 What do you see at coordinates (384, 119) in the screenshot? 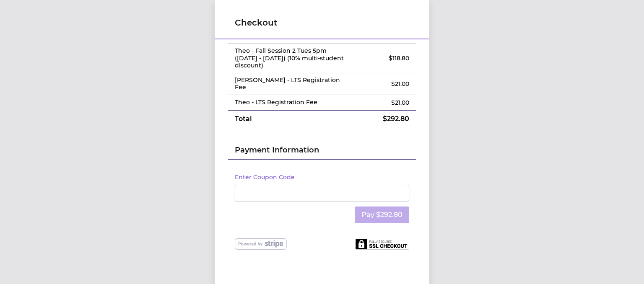
I see `p: $ 292.80` at bounding box center [384, 119].